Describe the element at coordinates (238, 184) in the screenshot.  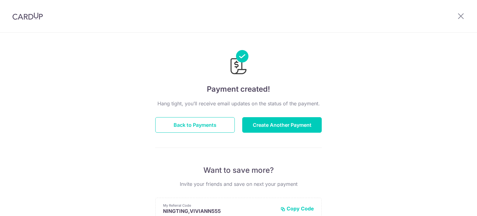
I see `p: Invite your friends and save on next your payment` at that location.